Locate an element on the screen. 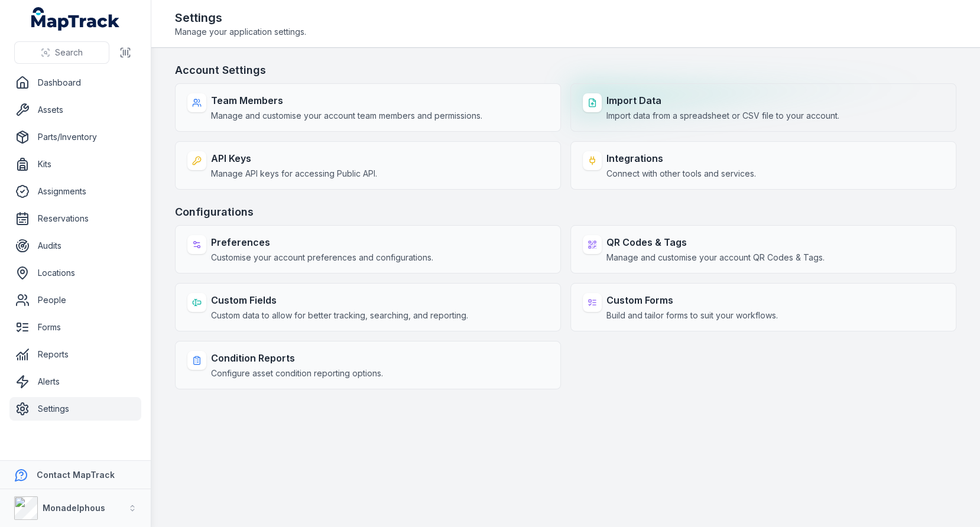  a: Forms is located at coordinates (75, 327).